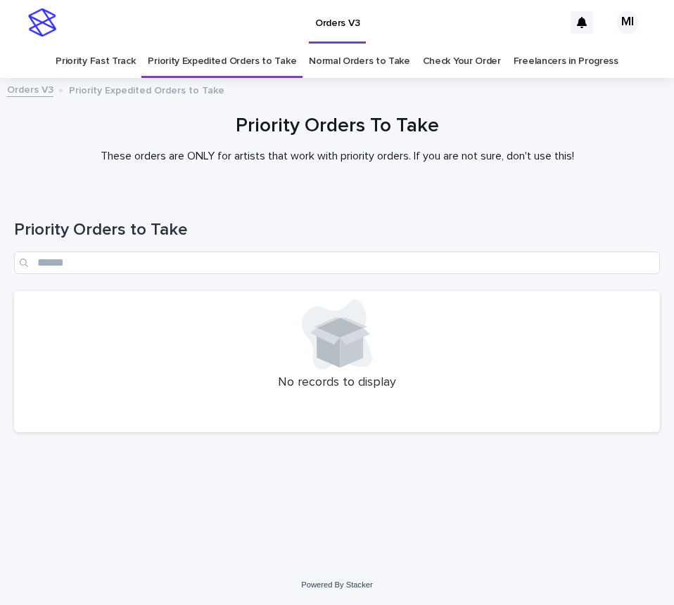 The width and height of the screenshot is (674, 605). Describe the element at coordinates (95, 61) in the screenshot. I see `a: Priority Fast Track` at that location.